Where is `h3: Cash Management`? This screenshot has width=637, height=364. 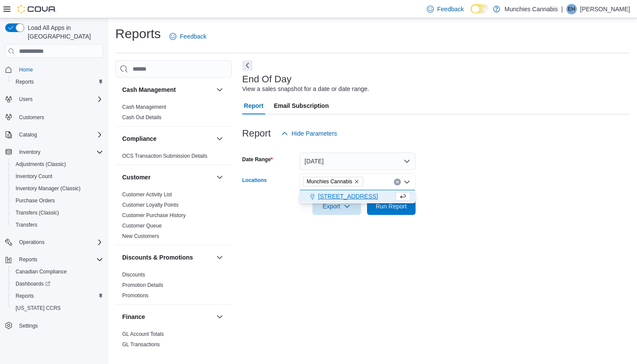 h3: Cash Management is located at coordinates (149, 90).